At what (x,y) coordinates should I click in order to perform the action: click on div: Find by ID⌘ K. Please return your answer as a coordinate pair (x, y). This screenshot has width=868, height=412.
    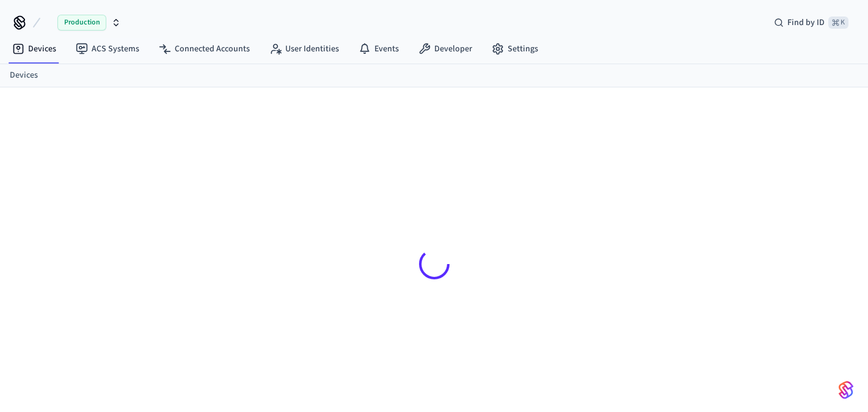
    Looking at the image, I should click on (811, 22).